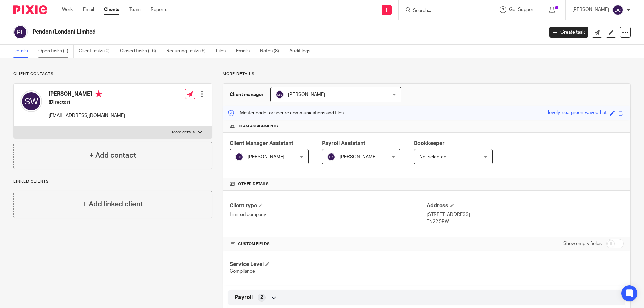 The height and width of the screenshot is (308, 644). What do you see at coordinates (328, 206) in the screenshot?
I see `h4: Client type` at bounding box center [328, 206].